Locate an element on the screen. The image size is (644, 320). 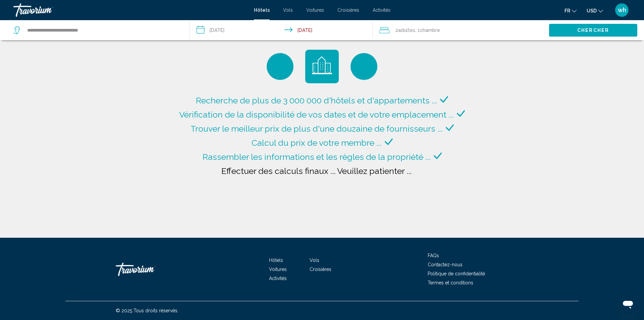
a: FAQs is located at coordinates (433, 255).